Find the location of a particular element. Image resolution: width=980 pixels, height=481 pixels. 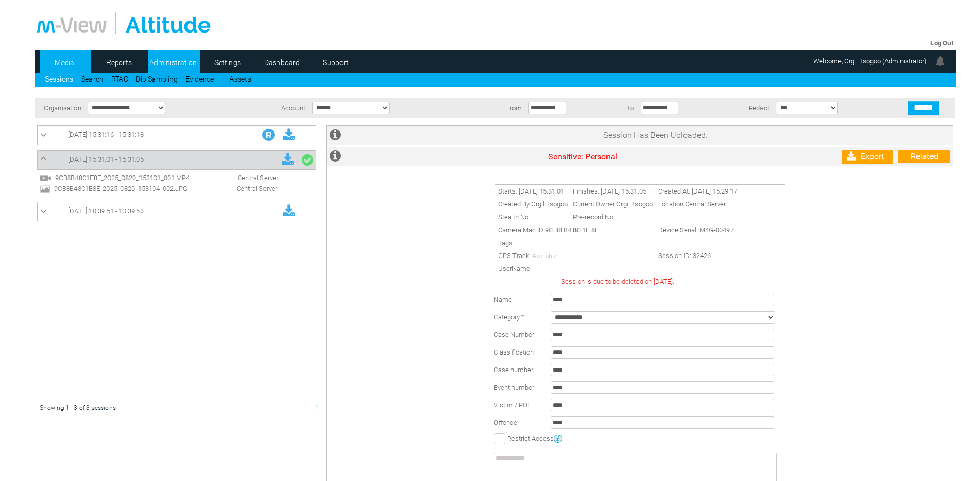

td: From: is located at coordinates (504, 108).